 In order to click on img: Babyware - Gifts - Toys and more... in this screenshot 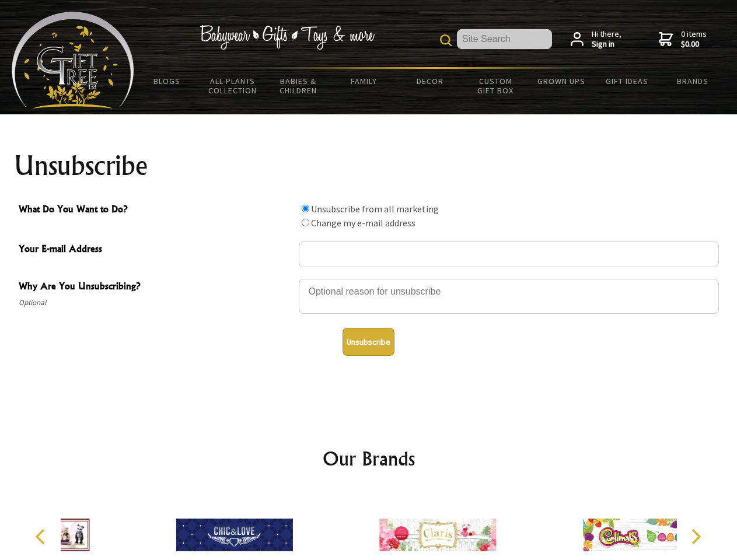, I will do `click(73, 60)`.